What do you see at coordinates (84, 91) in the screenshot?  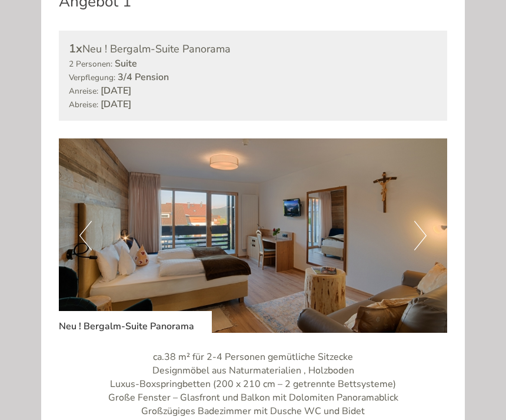 I see `small: Anreise:` at bounding box center [84, 91].